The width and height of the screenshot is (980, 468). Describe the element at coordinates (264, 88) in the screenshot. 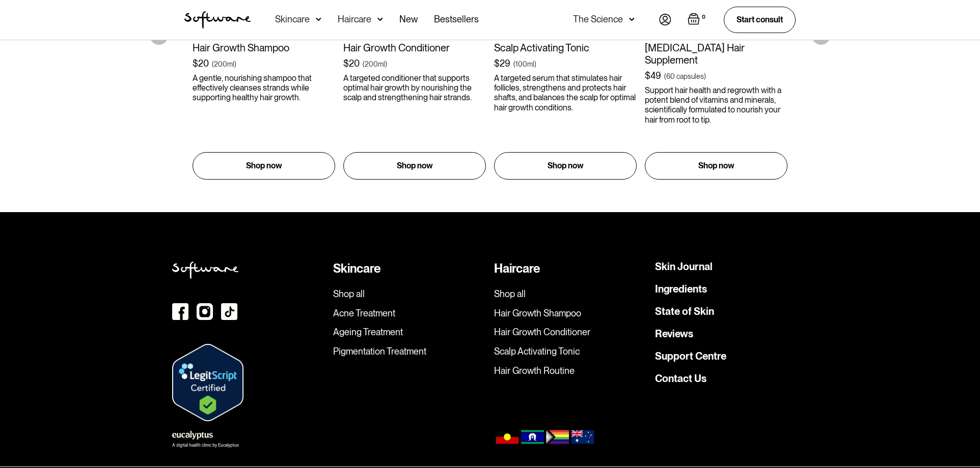

I see `p: A gentle, nourishing shampoo that effectively cleanses strands while supporting healthy hair growth.` at that location.